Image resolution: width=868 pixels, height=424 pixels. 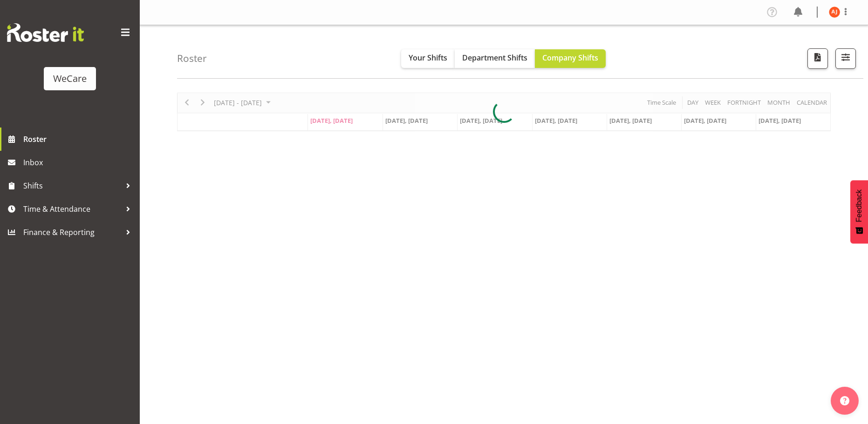 I want to click on span: Shifts, so click(x=72, y=186).